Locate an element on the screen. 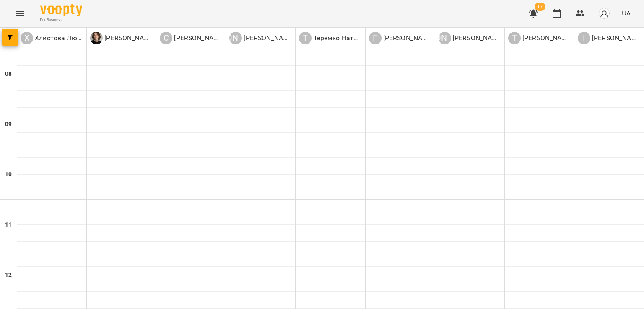  p: Хлистова Любов is located at coordinates (58, 38).